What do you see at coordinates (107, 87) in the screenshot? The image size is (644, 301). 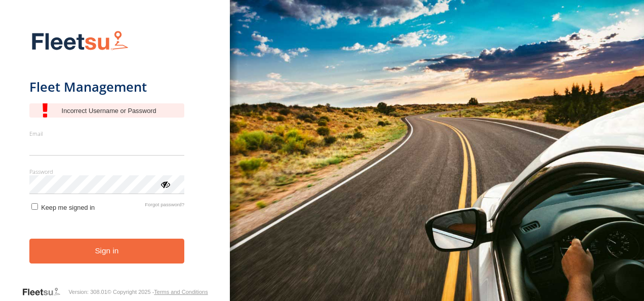 I see `h1: Fleet Management` at bounding box center [107, 87].